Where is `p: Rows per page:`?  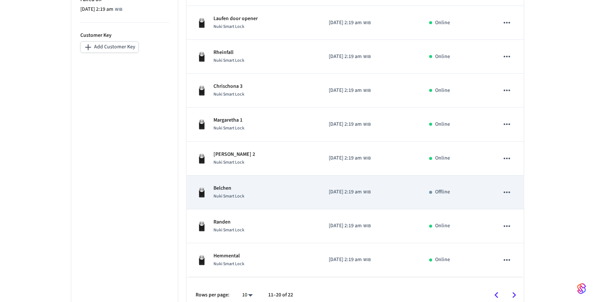 p: Rows per page: is located at coordinates (212, 295).